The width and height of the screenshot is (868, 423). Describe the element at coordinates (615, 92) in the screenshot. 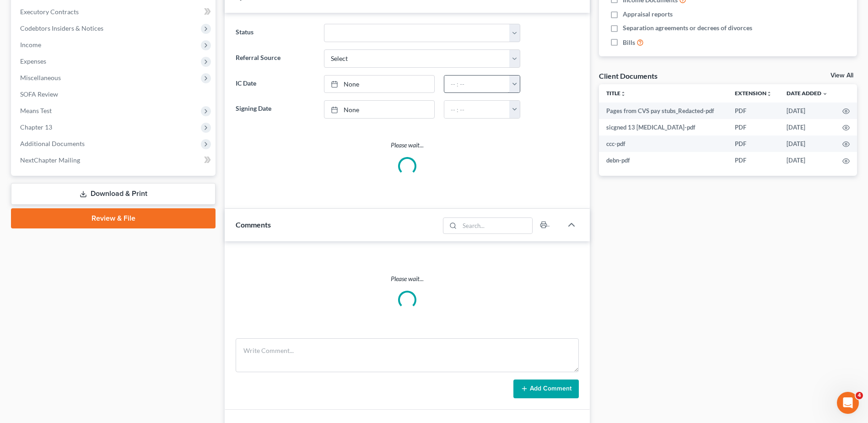

I see `a: Titleunfold_more` at that location.